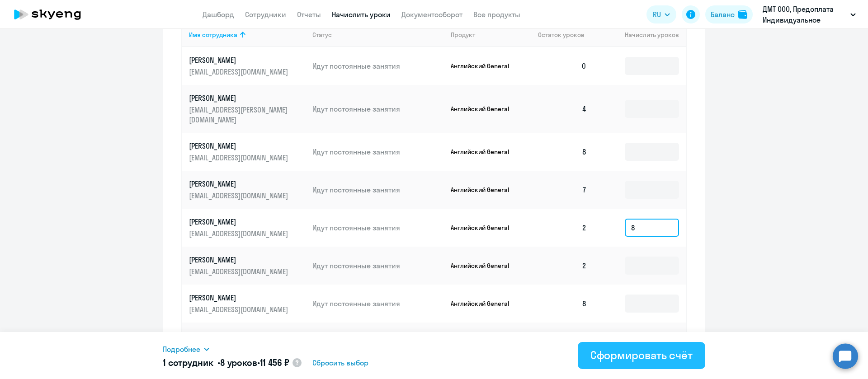 The image size is (868, 379). I want to click on div: Сформировать счёт, so click(641, 355).